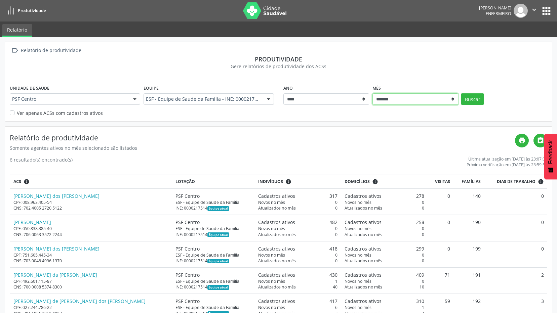 This screenshot has width=557, height=313. Describe the element at coordinates (60, 113) in the screenshot. I see `label: Ver apenas ACSs com cadastros ativos` at that location.